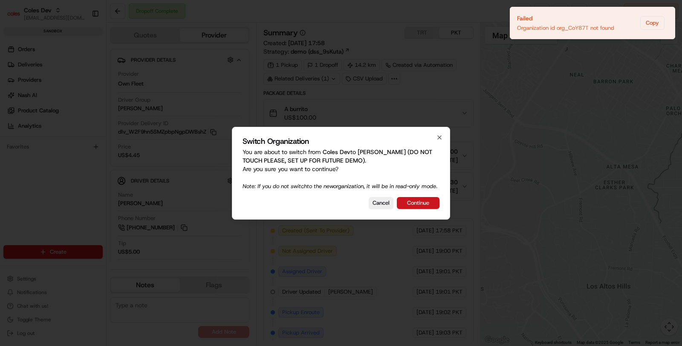  I want to click on button: Cancel, so click(381, 203).